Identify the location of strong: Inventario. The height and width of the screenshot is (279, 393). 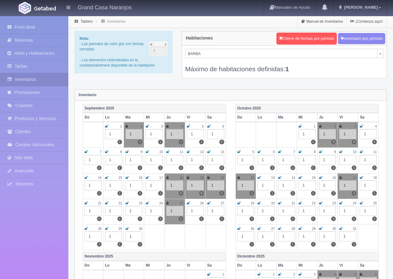
(87, 95).